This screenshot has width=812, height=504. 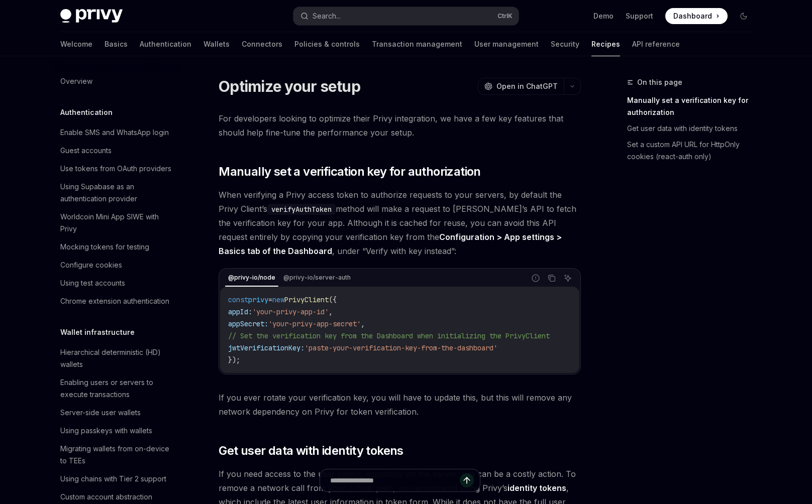 I want to click on span: 'your-privy-app-id', so click(x=290, y=312).